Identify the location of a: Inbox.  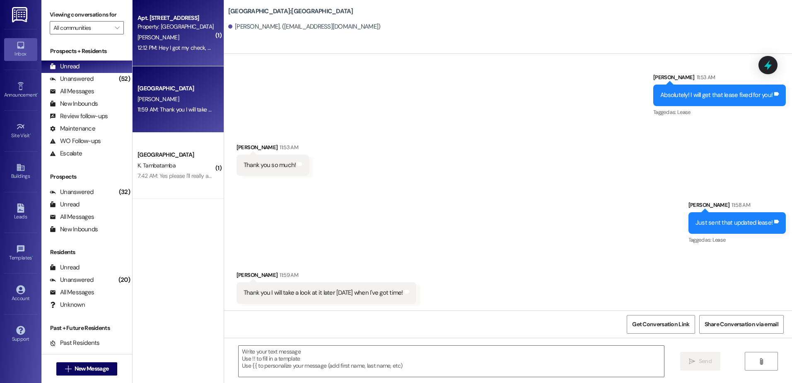
(21, 49).